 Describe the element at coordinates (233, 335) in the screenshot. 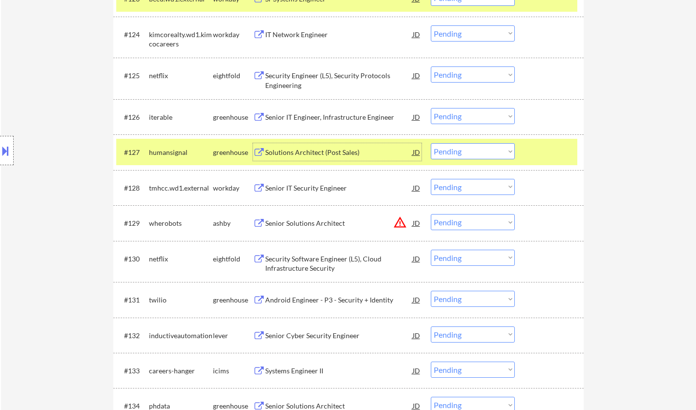

I see `div: lever` at that location.